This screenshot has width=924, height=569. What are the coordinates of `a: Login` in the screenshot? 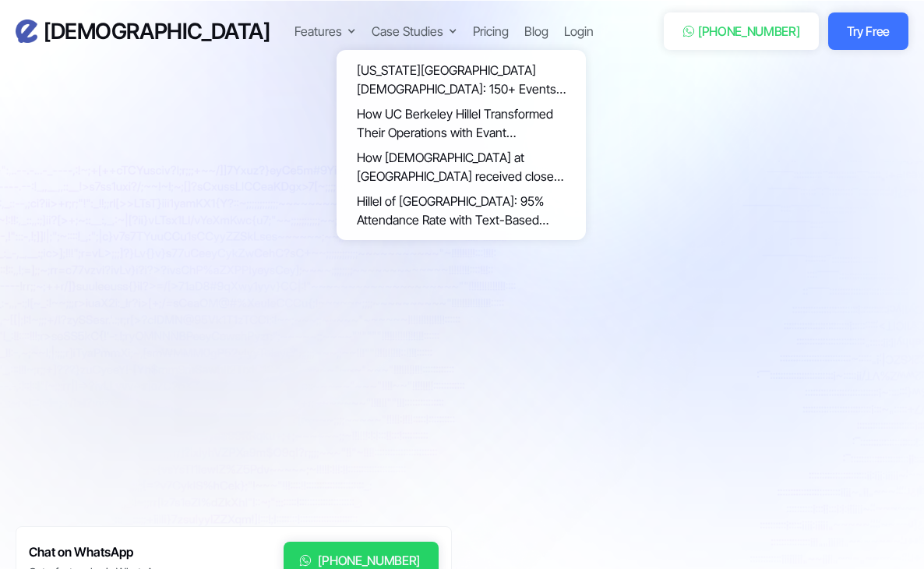 It's located at (579, 31).